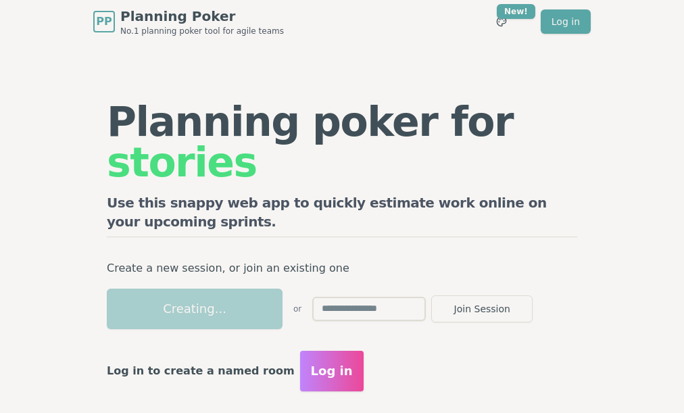  What do you see at coordinates (342, 142) in the screenshot?
I see `h1: Planning poker for` at bounding box center [342, 142].